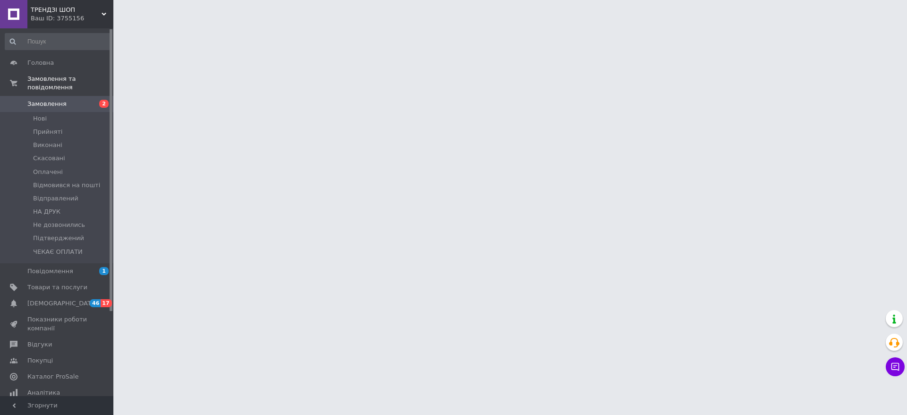  What do you see at coordinates (72, 18) in the screenshot?
I see `div: Ваш ID: 3755156` at bounding box center [72, 18].